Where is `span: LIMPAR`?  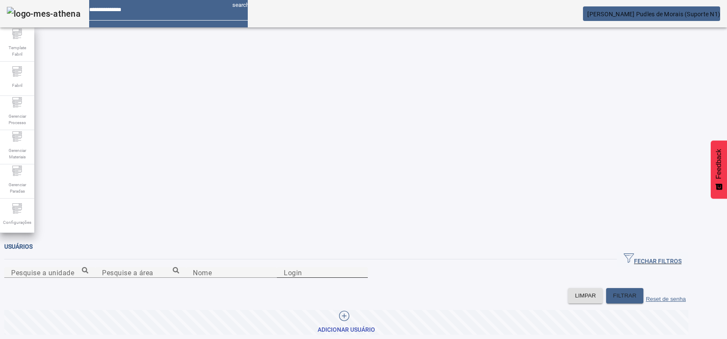 span: LIMPAR is located at coordinates (585, 296).